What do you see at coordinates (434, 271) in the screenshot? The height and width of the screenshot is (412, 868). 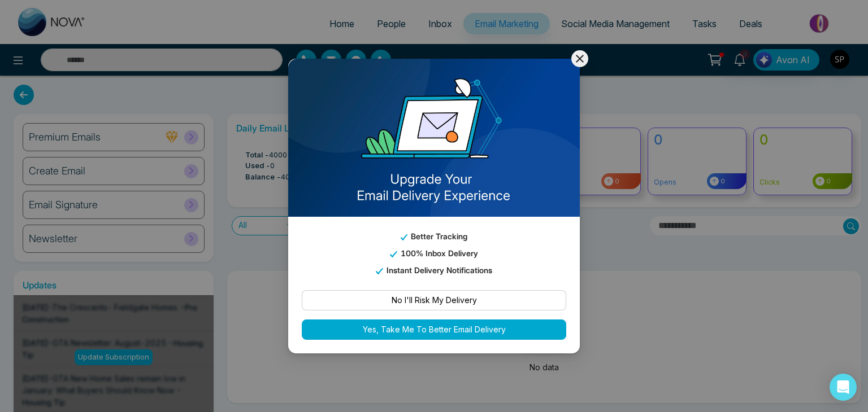 I see `p: Instant Delivery Notifications` at bounding box center [434, 271].